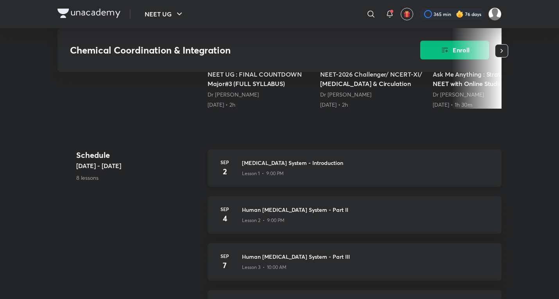  What do you see at coordinates (164, 14) in the screenshot?
I see `button: NEET UG` at bounding box center [164, 14].